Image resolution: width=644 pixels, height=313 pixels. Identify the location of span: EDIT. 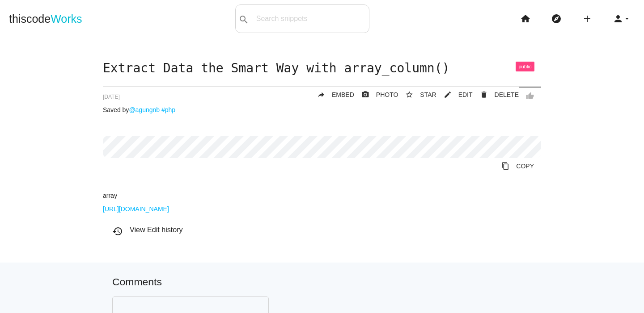
(466, 95).